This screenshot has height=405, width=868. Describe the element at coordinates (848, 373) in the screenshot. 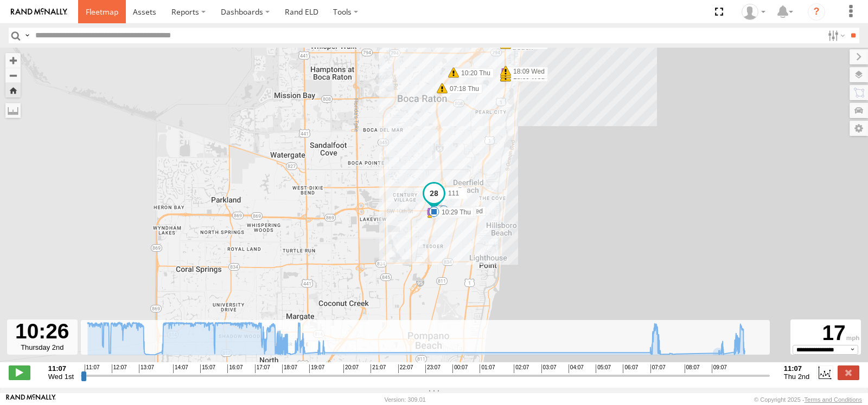

I see `label: Close` at that location.